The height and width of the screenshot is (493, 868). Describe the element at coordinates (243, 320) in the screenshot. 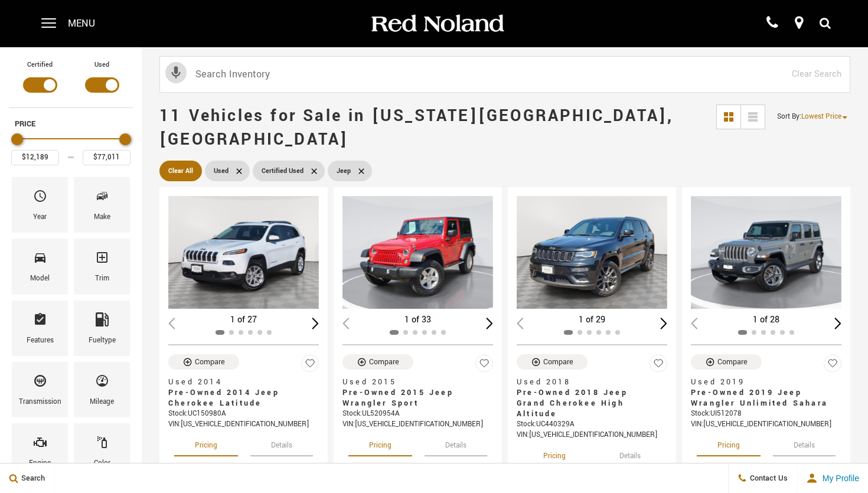

I see `div: 1 of 27` at that location.